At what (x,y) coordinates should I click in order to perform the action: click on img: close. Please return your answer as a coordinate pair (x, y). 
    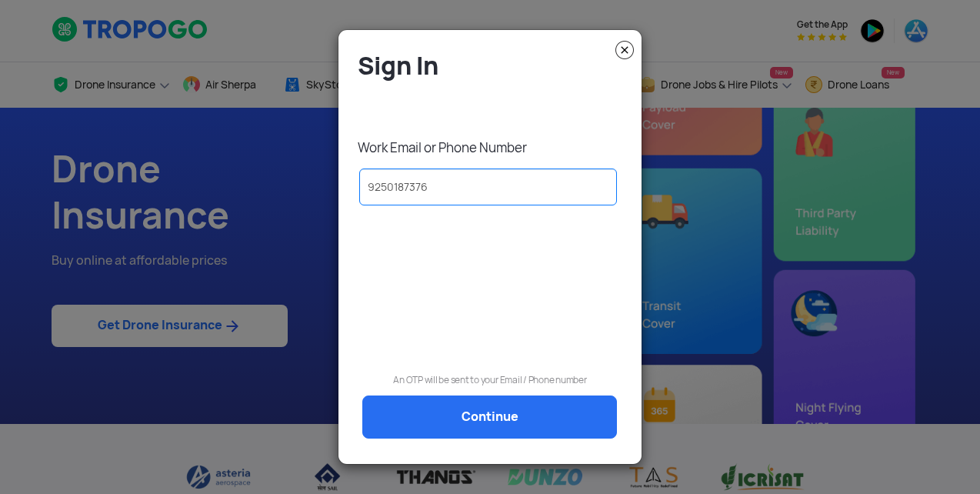
    Looking at the image, I should click on (625, 50).